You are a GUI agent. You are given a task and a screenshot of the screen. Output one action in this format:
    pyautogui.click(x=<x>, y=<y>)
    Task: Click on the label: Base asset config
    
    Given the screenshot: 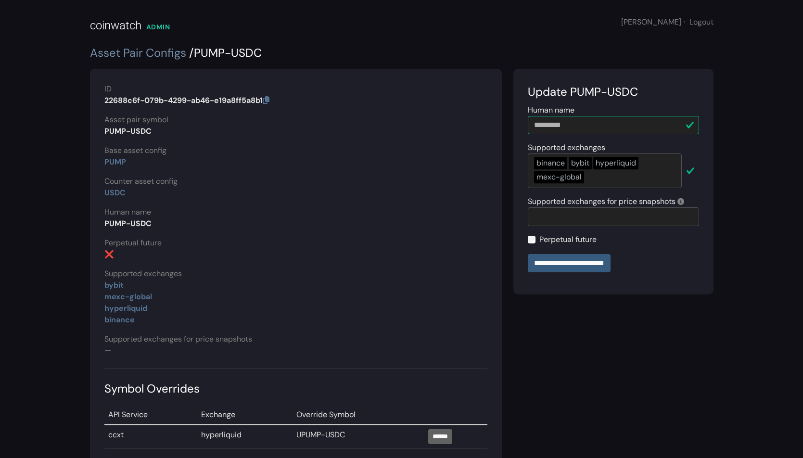 What is the action you would take?
    pyautogui.click(x=135, y=151)
    